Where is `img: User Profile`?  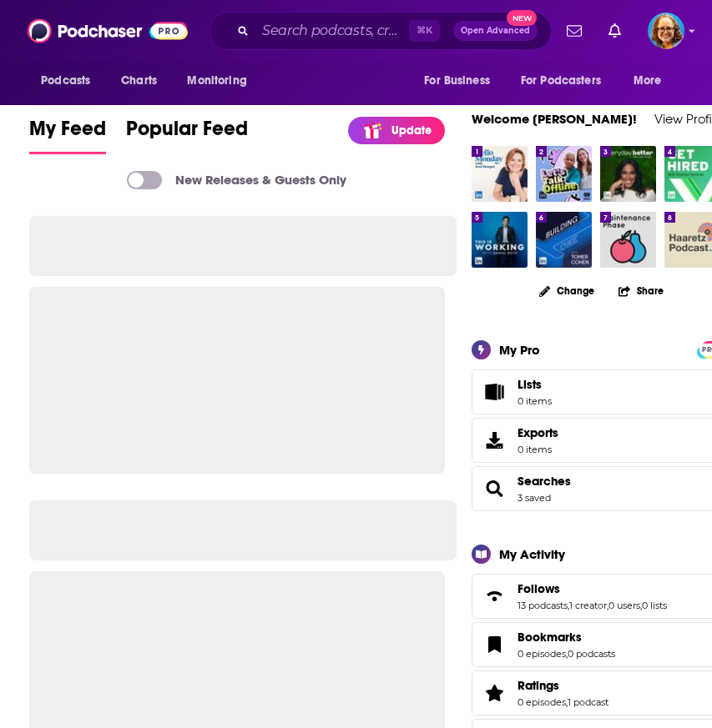 img: User Profile is located at coordinates (665, 30).